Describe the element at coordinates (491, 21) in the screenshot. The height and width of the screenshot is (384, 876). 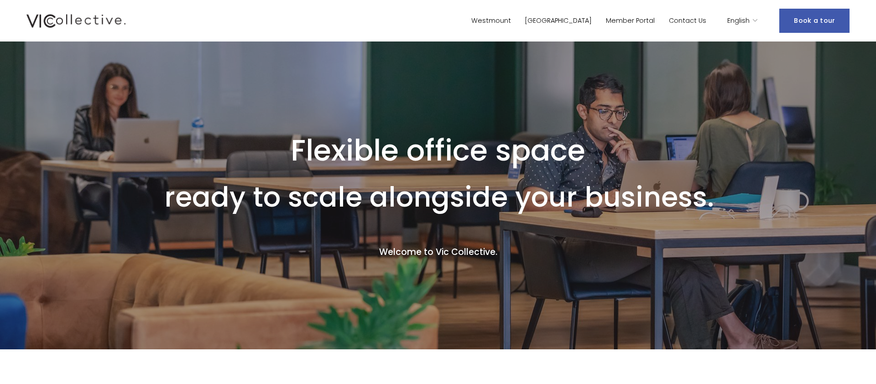
I see `a: Westmount` at that location.